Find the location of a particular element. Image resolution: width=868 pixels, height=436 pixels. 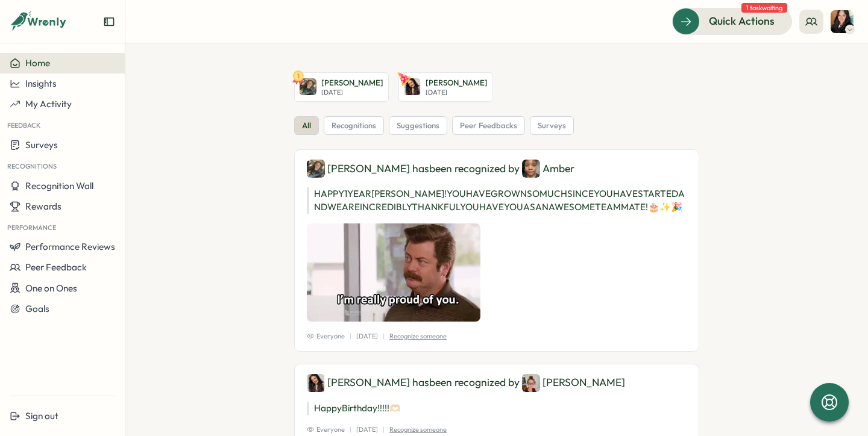

span: One on Ones is located at coordinates (51, 288).